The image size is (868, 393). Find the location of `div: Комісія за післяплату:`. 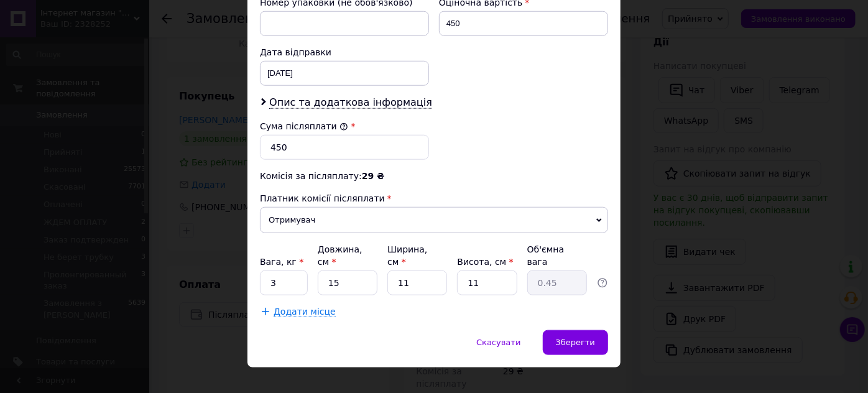

div: Комісія за післяплату: is located at coordinates (434, 176).